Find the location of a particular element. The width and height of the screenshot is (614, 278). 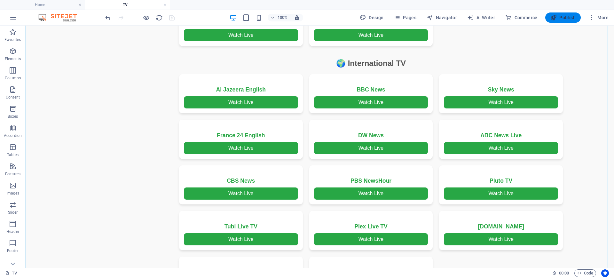

p: Tables is located at coordinates (13, 155).